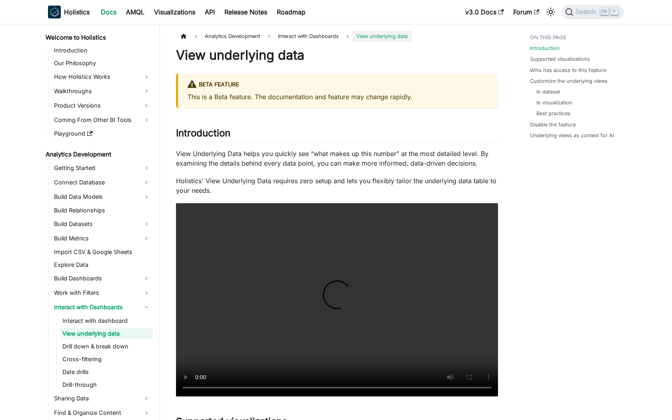 This screenshot has width=672, height=420. What do you see at coordinates (569, 81) in the screenshot?
I see `a: Customize the underlying views` at bounding box center [569, 81].